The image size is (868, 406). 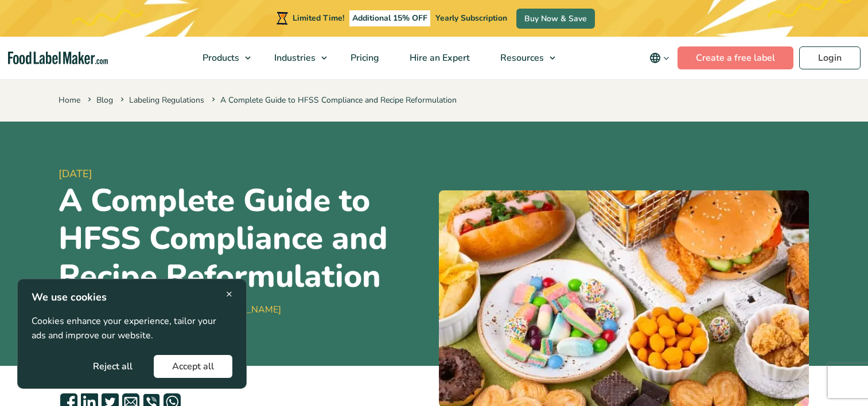 I want to click on a: Create a free label, so click(x=735, y=58).